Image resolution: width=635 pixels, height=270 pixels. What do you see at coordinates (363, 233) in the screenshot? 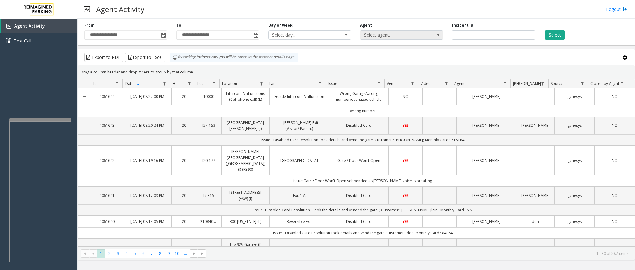
I see `td: Issue - Disabled Card Resolution-took details and vend the gate; Customer : don; Monthly Card : 8...` at bounding box center [363, 233].